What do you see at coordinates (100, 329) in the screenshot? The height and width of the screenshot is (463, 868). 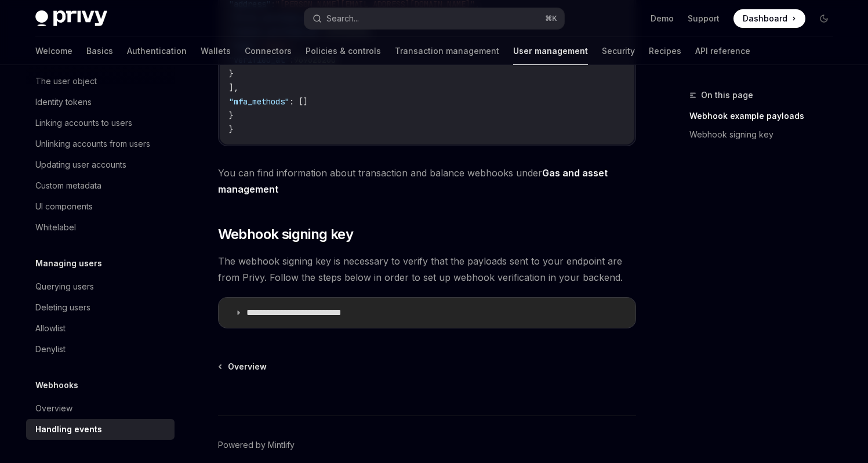 I see `a: Allowlist` at bounding box center [100, 329].